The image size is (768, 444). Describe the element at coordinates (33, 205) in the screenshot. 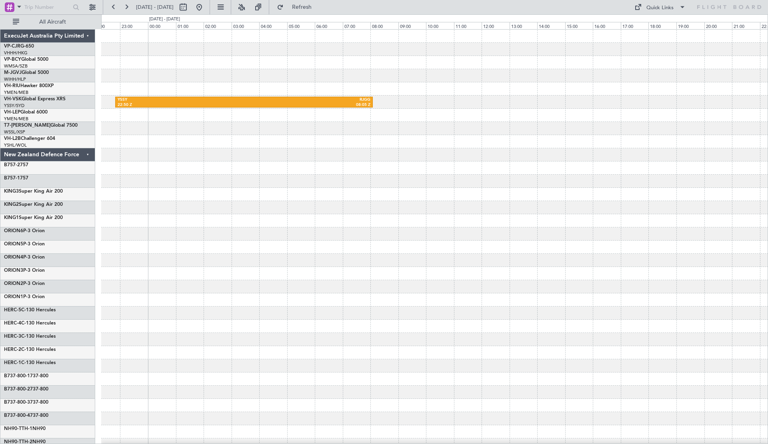

I see `a: KING2Super King Air 200` at that location.